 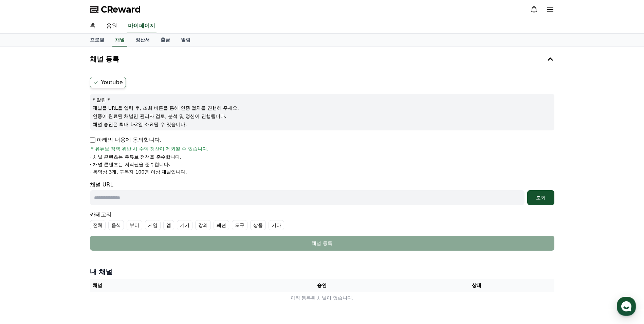 What do you see at coordinates (169, 225) in the screenshot?
I see `label: 앱` at bounding box center [169, 225].